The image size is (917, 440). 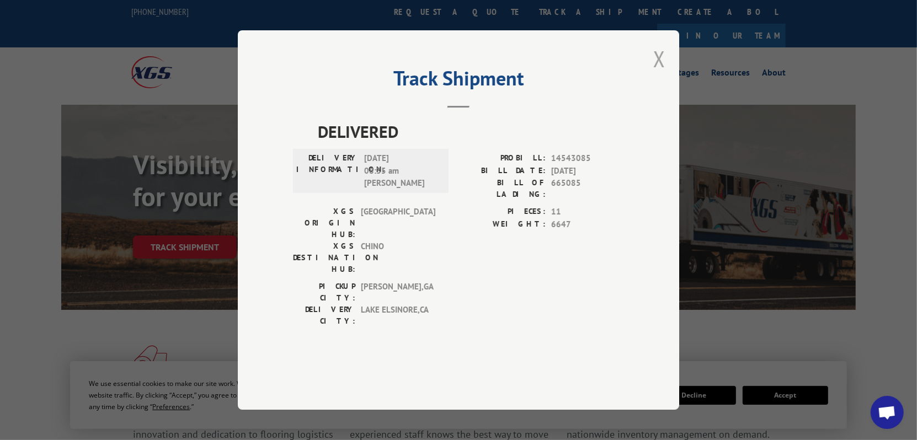 What do you see at coordinates (659, 58) in the screenshot?
I see `button: Close modal` at bounding box center [659, 58].